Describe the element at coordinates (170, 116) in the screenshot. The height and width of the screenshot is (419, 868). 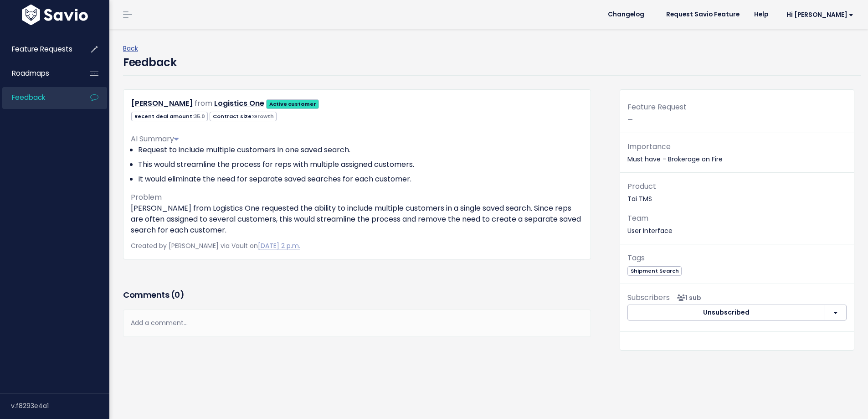
I see `span: Recent deal amount:` at that location.